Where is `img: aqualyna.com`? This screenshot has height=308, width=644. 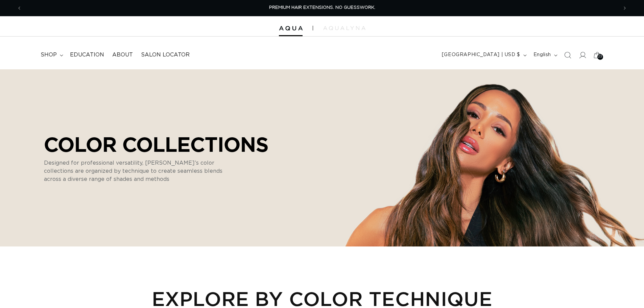 img: aqualyna.com is located at coordinates (344, 28).